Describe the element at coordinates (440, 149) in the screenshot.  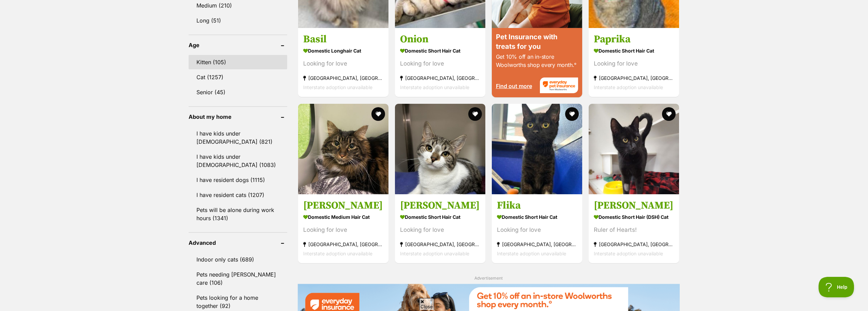
I see `img: Alice - Domestic Short Hair Cat` at that location.